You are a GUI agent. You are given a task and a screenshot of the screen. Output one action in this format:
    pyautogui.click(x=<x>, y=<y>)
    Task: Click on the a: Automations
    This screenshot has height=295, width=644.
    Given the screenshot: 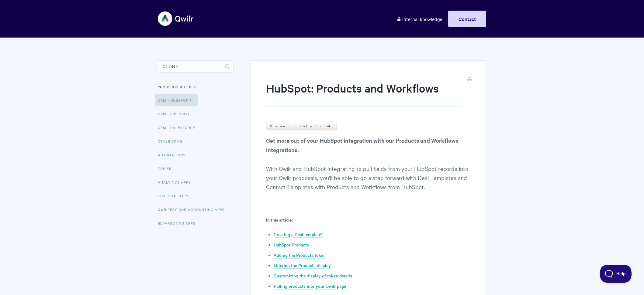 What is the action you would take?
    pyautogui.click(x=174, y=155)
    